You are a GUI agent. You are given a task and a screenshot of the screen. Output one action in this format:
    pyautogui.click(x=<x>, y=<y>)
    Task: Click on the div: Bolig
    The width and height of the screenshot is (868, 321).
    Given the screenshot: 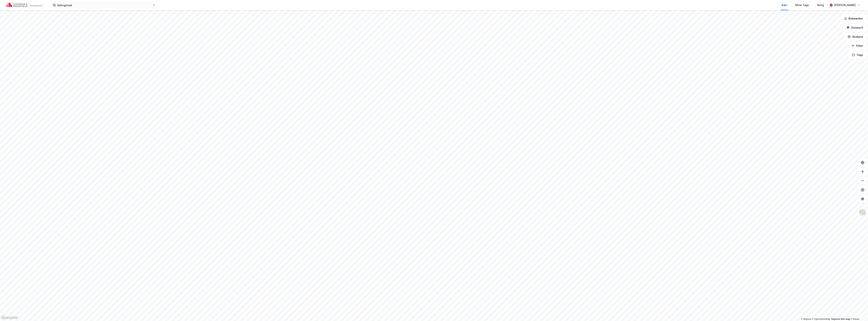 What is the action you would take?
    pyautogui.click(x=821, y=5)
    